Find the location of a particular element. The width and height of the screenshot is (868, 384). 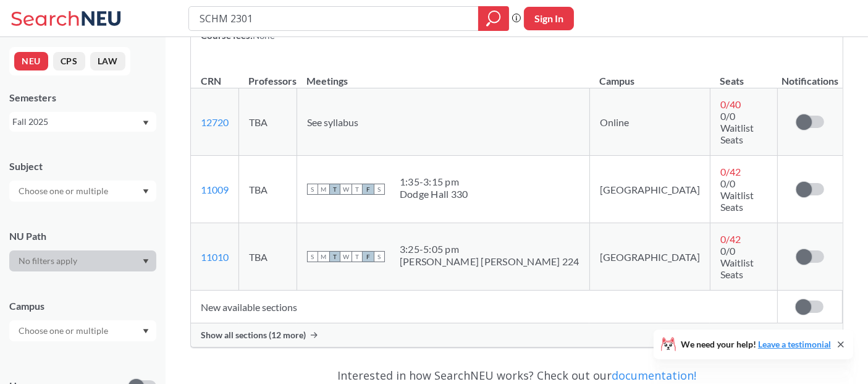

th: Notifications is located at coordinates (810, 75).